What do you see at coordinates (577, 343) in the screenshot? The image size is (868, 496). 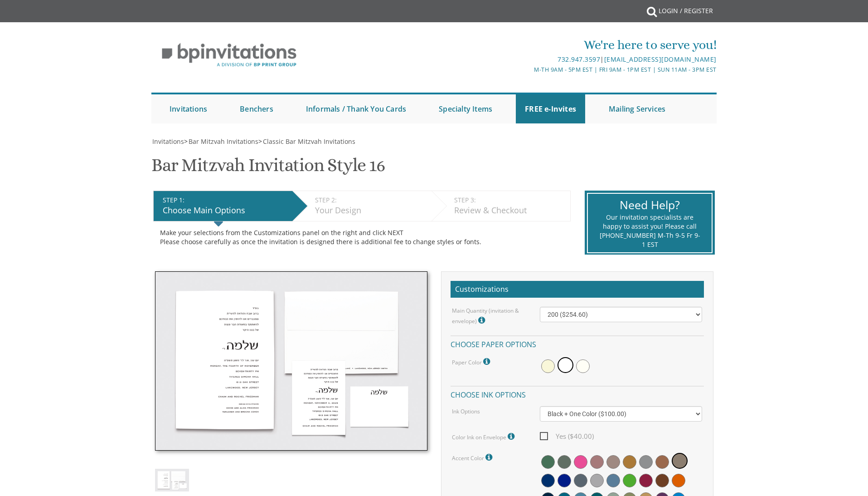 I see `h4: Choose paper options` at bounding box center [577, 343].